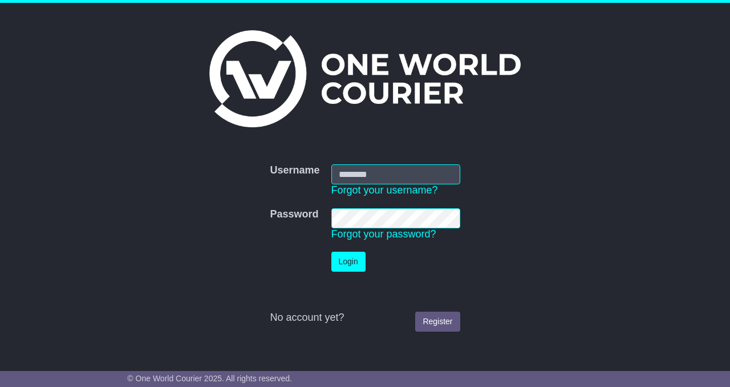  Describe the element at coordinates (294, 171) in the screenshot. I see `label: Username` at that location.